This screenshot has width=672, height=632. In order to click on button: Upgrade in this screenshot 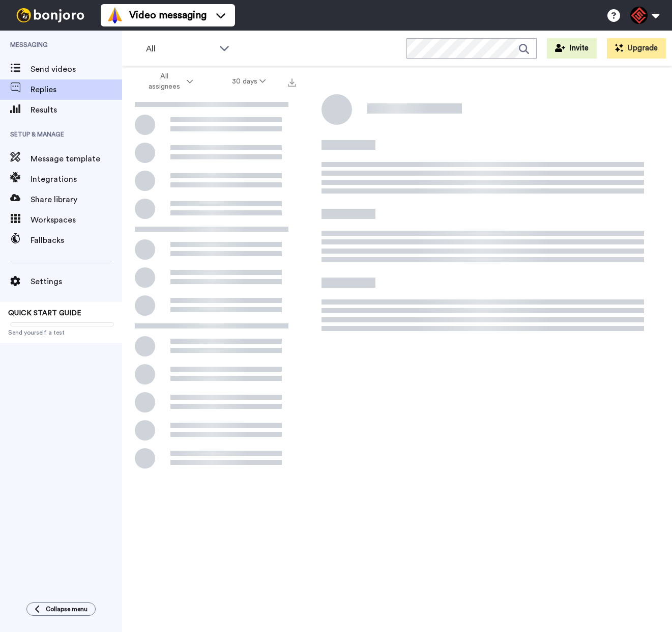, I will do `click(636, 48)`.